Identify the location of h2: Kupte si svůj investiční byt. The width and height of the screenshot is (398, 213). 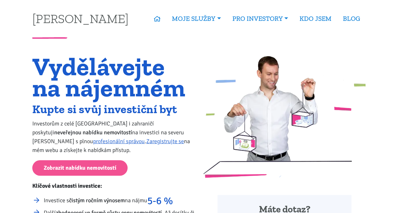
(113, 109).